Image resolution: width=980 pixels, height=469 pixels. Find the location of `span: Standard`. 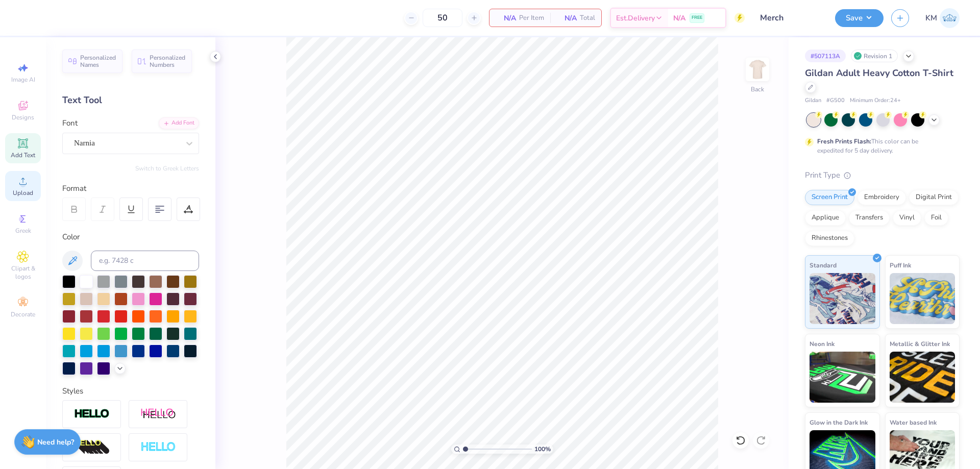

span: Standard is located at coordinates (823, 265).